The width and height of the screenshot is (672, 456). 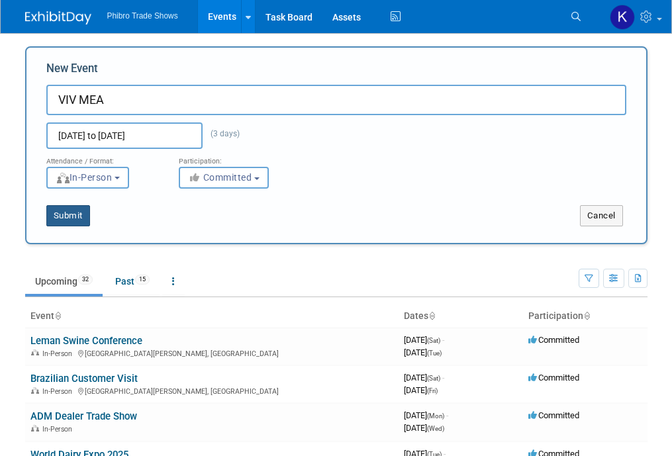 What do you see at coordinates (86, 341) in the screenshot?
I see `a: Leman Swine Conference` at bounding box center [86, 341].